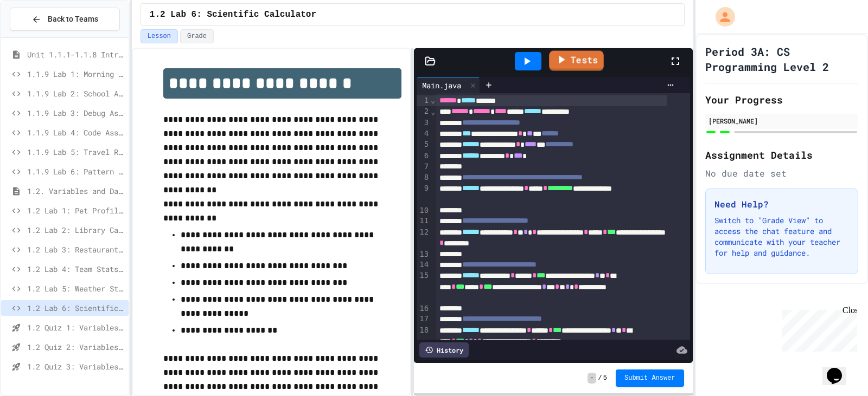 The image size is (868, 396). Describe the element at coordinates (65, 19) in the screenshot. I see `button: Back to Teams` at that location.